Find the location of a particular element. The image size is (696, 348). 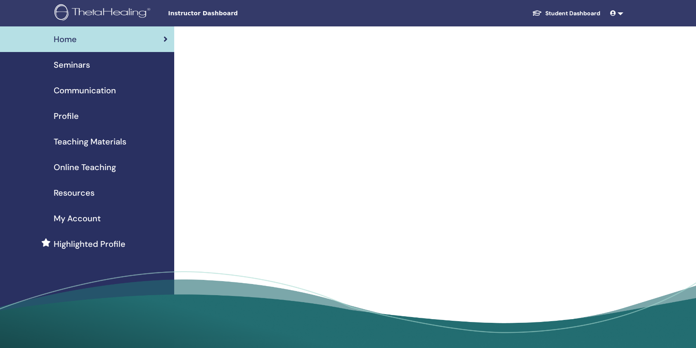

a: Student Dashboard is located at coordinates (566, 13).